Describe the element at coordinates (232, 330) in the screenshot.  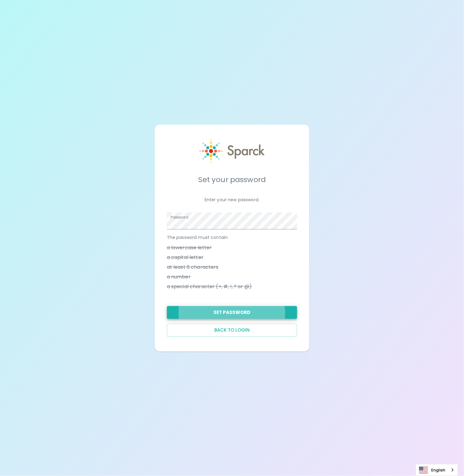
I see `button: Back to login` at that location.